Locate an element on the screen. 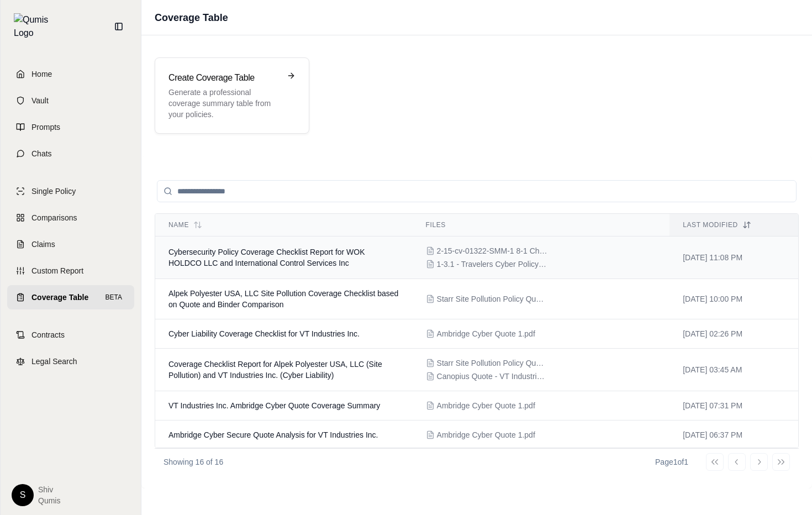  span: Custom Report is located at coordinates (58, 270).